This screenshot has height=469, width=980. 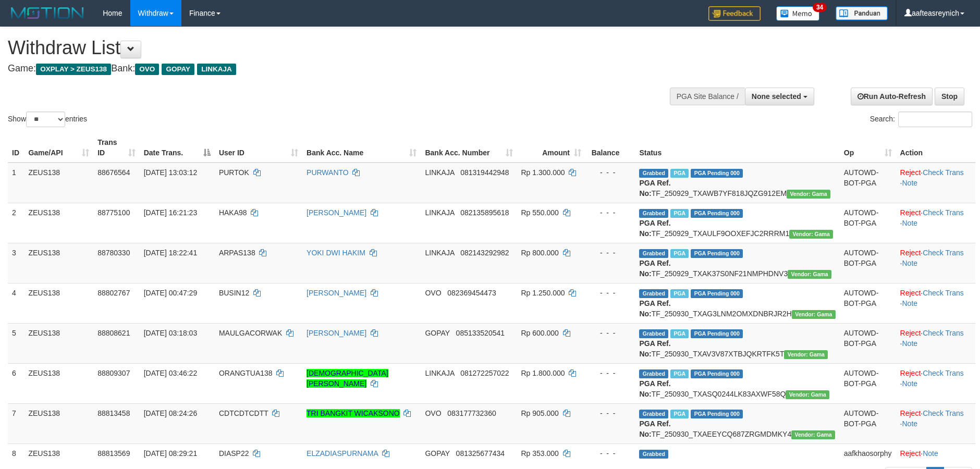 I want to click on span: ORANGTUA138, so click(x=245, y=373).